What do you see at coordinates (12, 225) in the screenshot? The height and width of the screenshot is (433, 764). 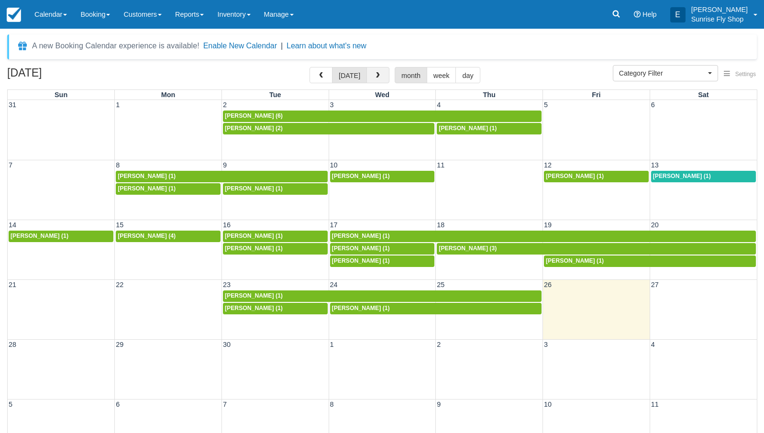 I see `span: 14` at bounding box center [12, 225].